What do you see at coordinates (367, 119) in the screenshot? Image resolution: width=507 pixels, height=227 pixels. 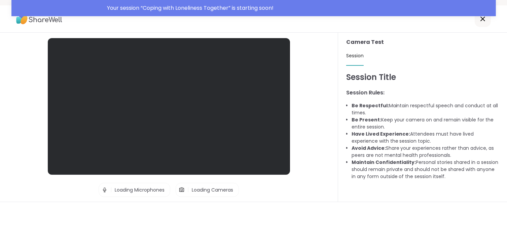 I see `b: Be Present:` at bounding box center [367, 119].